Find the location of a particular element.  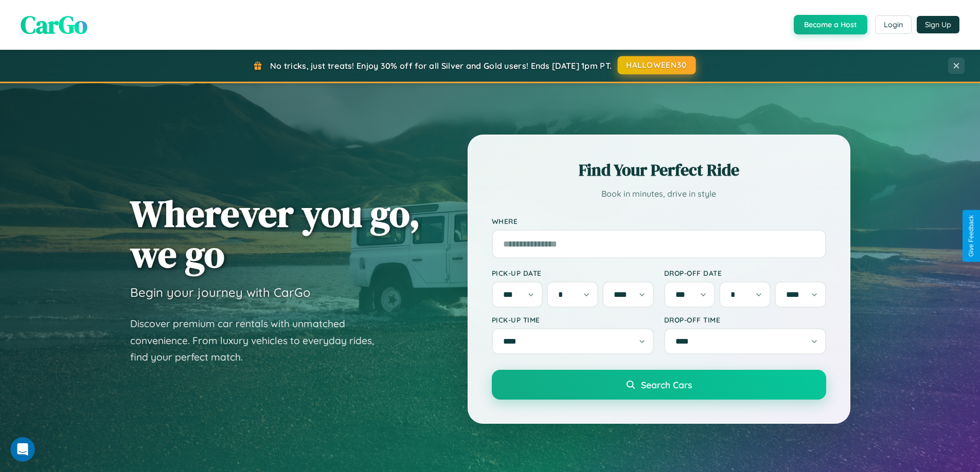

button: Sign Up is located at coordinates (938, 24).